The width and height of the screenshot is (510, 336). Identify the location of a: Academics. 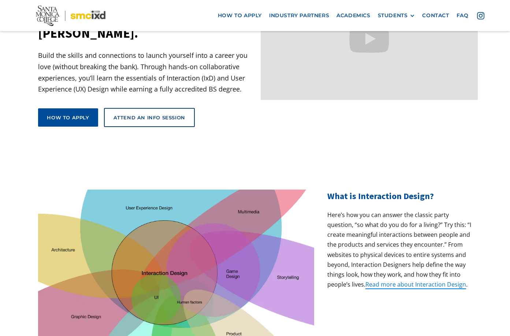
(353, 15).